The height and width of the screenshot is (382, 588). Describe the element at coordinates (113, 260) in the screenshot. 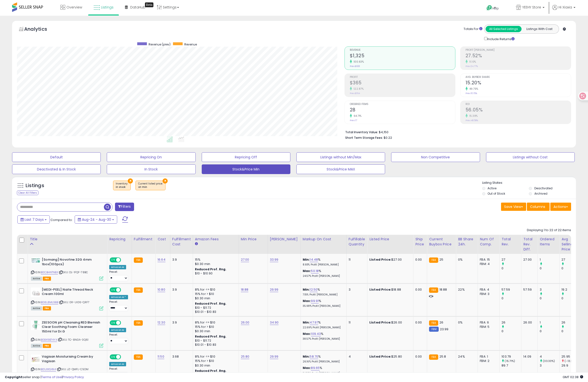

I see `span: ON` at that location.